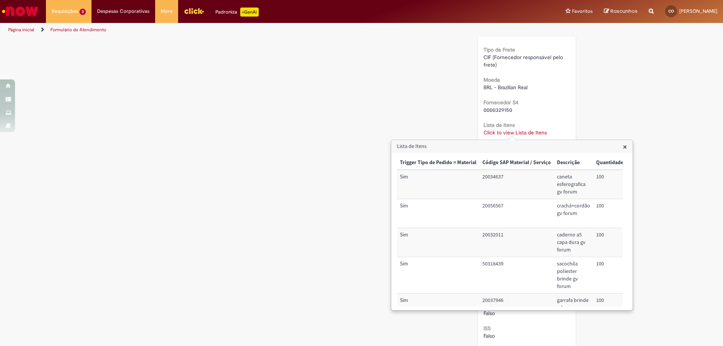 The image size is (723, 346). I want to click on th: Código SAP Material / Serviço, so click(517, 163).